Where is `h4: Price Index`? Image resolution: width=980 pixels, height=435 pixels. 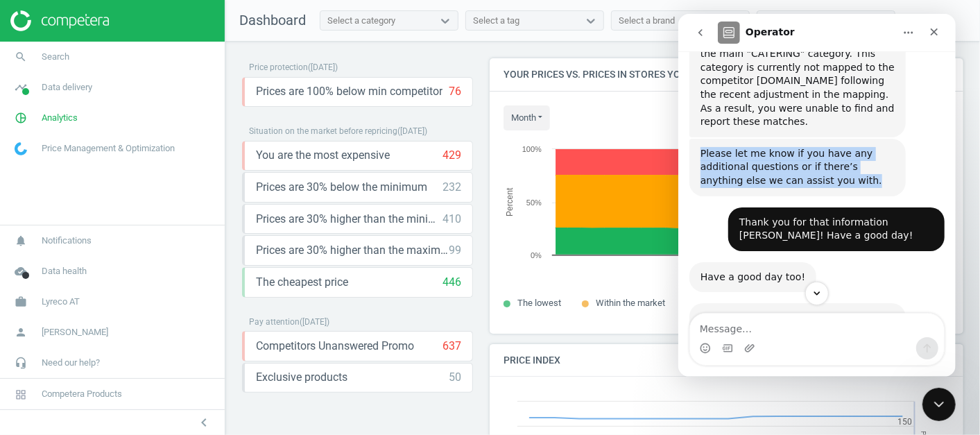
h4: Price Index is located at coordinates (726, 360).